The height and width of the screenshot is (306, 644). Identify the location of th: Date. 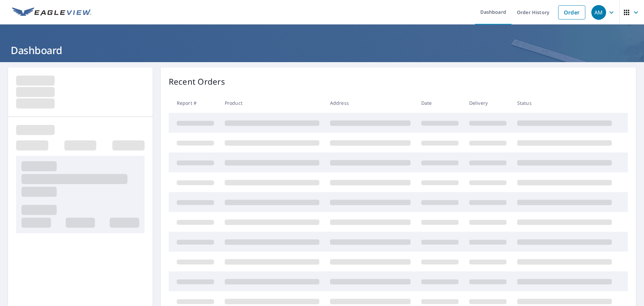
(440, 103).